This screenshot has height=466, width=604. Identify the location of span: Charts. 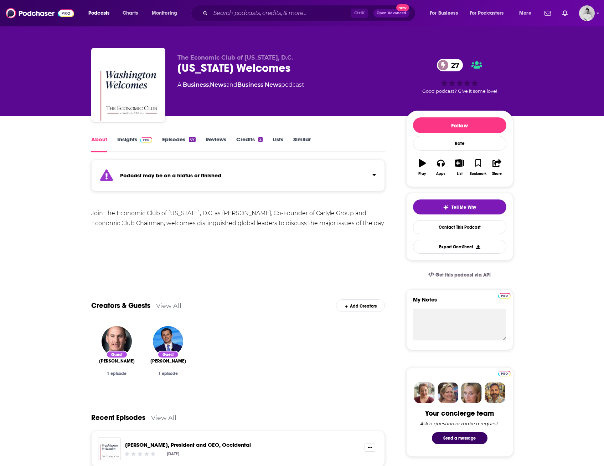
(130, 13).